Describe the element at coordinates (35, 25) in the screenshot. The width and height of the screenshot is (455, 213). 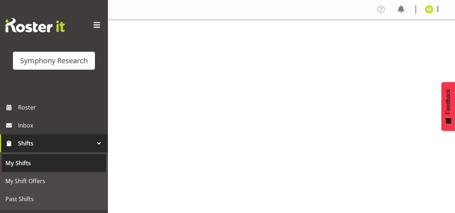
I see `img: Rosterit website logo` at that location.